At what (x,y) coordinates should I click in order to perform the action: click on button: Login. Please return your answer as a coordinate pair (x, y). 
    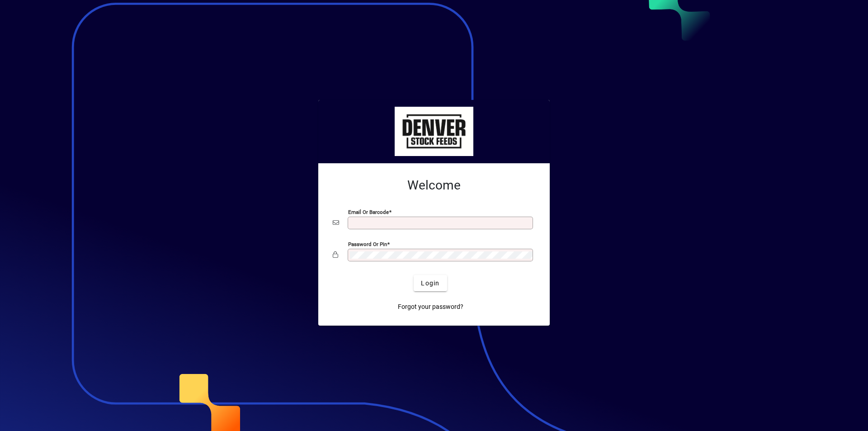
    Looking at the image, I should click on (430, 284).